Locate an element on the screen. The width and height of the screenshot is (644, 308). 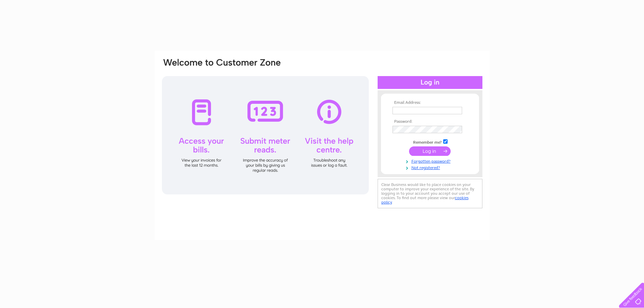
th: Password: is located at coordinates (430, 122).